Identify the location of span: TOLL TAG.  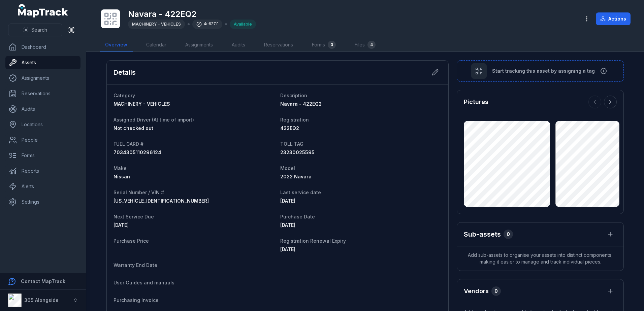
(292, 144).